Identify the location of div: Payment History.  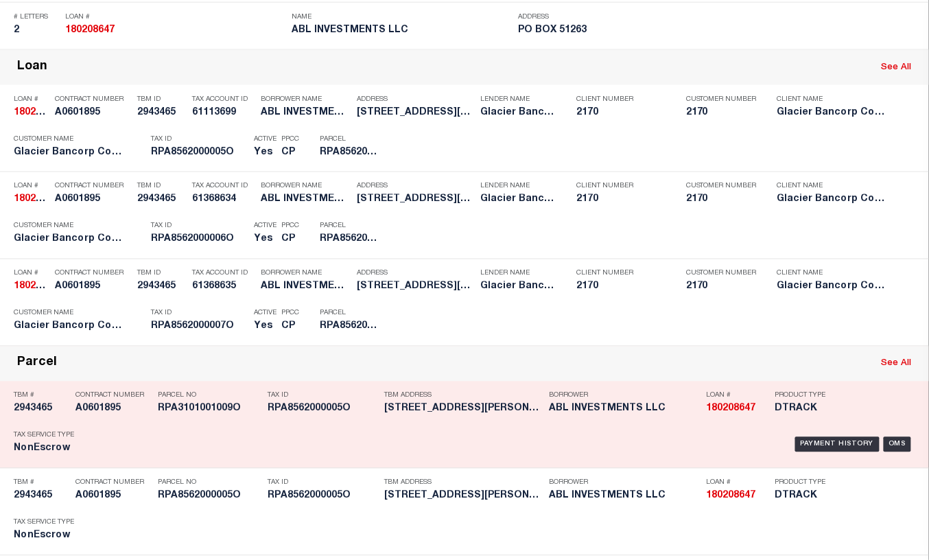
(837, 444).